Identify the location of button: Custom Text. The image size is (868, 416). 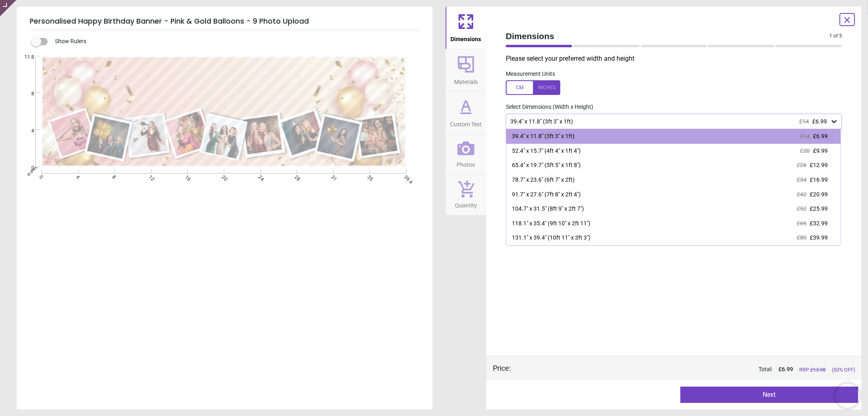
(466, 113).